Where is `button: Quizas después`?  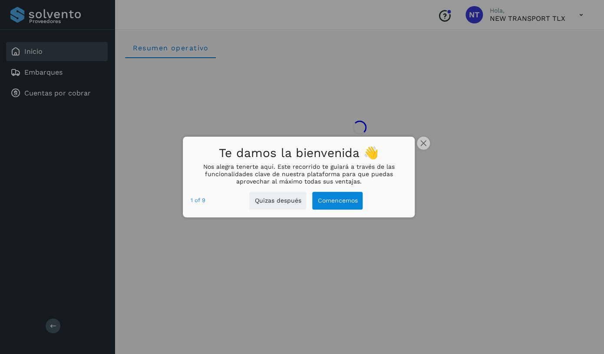
button: Quizas después is located at coordinates (278, 201).